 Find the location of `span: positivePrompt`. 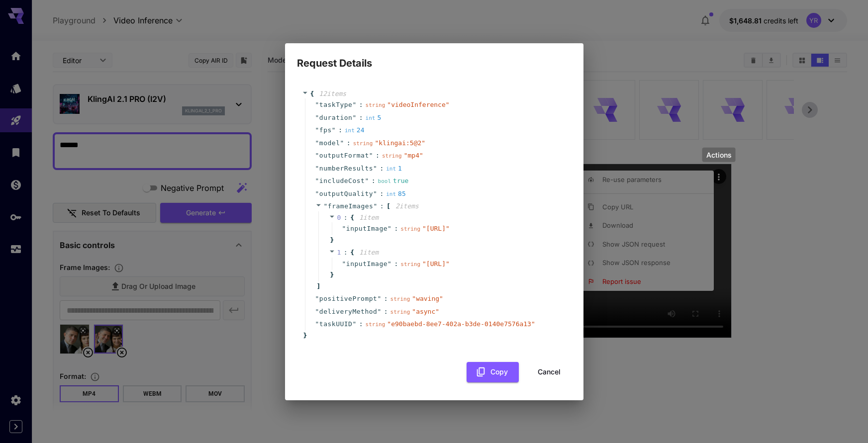

span: positivePrompt is located at coordinates (349, 298).